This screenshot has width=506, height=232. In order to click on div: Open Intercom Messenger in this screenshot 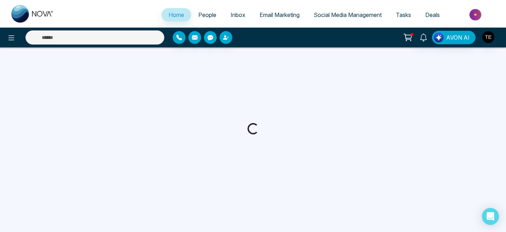, I will do `click(491, 217)`.